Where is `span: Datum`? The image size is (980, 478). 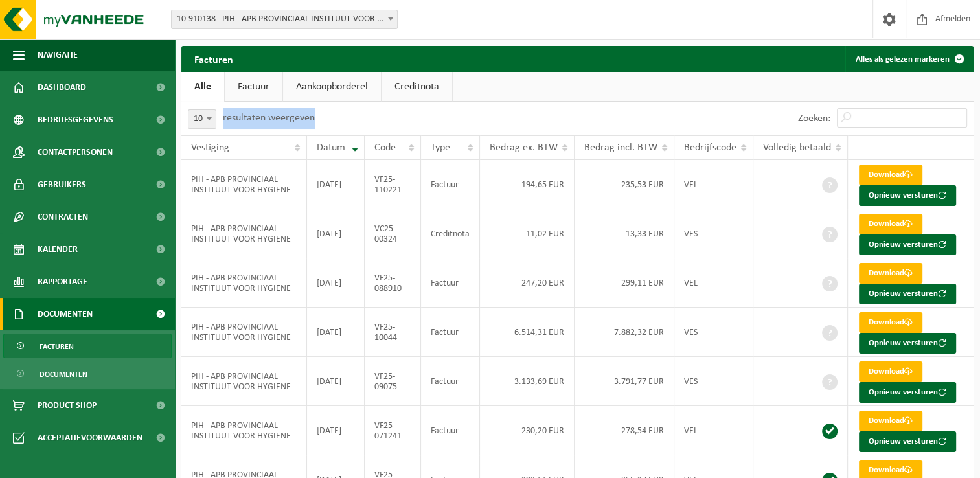
span: Datum is located at coordinates (331, 148).